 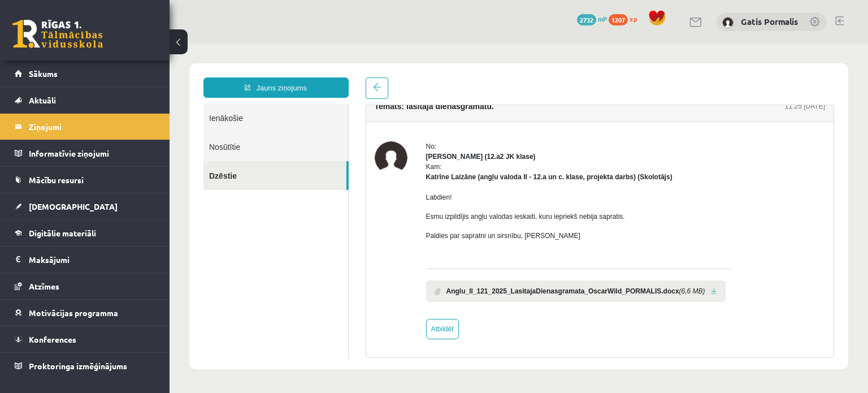 What do you see at coordinates (85, 74) in the screenshot?
I see `a: Sākums` at bounding box center [85, 74].